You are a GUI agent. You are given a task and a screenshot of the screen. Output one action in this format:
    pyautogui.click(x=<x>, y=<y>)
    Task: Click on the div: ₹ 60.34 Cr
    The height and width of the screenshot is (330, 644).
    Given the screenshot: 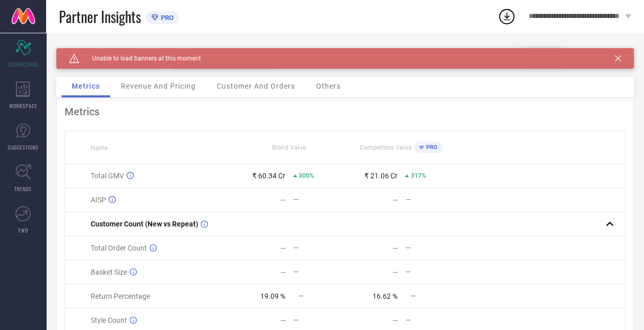 What is the action you would take?
    pyautogui.click(x=268, y=176)
    